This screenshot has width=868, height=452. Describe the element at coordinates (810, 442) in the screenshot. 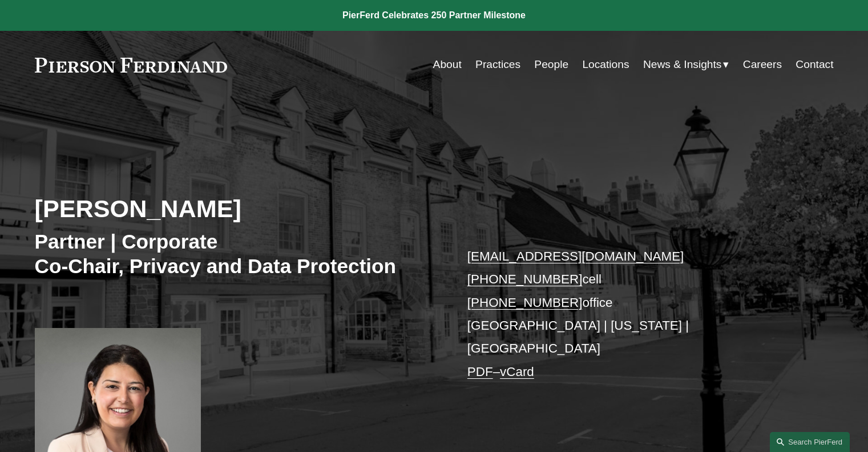

I see `a: Search this site` at that location.